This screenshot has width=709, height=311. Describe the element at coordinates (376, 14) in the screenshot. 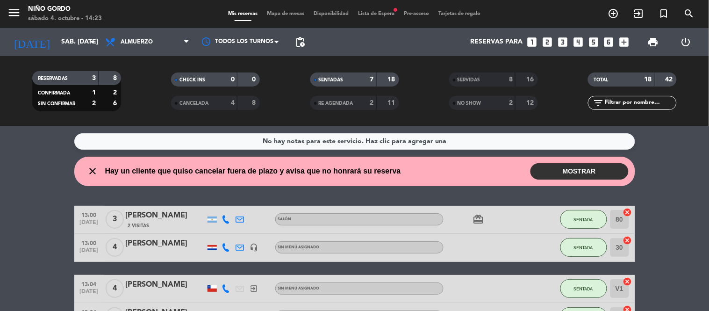

I see `span: Lista de Espera` at that location.